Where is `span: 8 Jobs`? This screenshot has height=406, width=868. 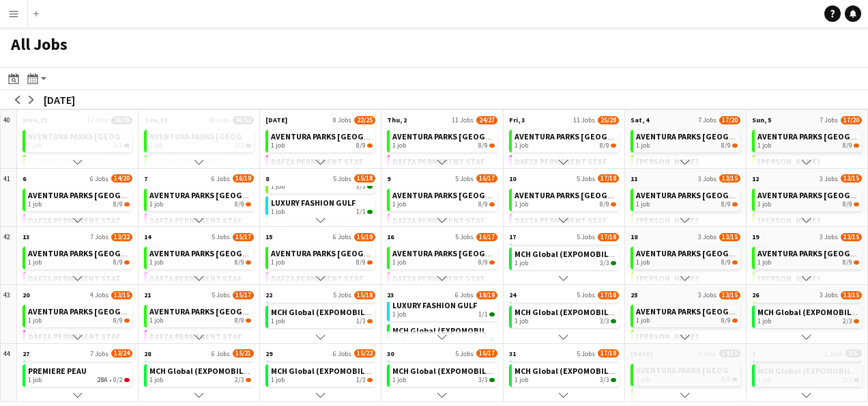 span: 8 Jobs is located at coordinates (342, 119).